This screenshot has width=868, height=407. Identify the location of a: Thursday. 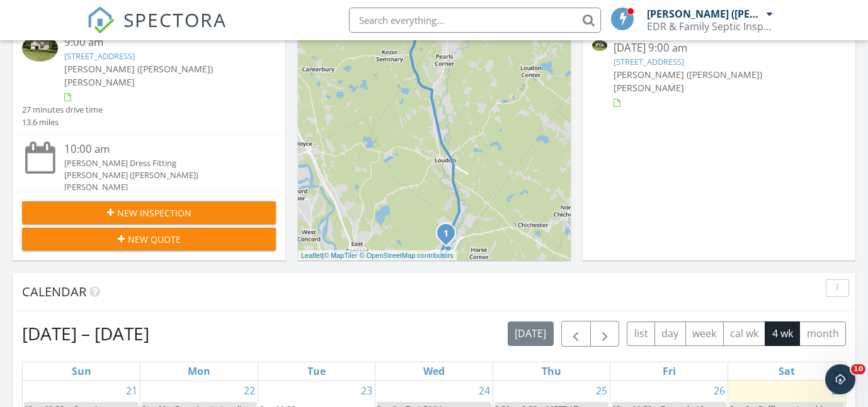
(551, 371).